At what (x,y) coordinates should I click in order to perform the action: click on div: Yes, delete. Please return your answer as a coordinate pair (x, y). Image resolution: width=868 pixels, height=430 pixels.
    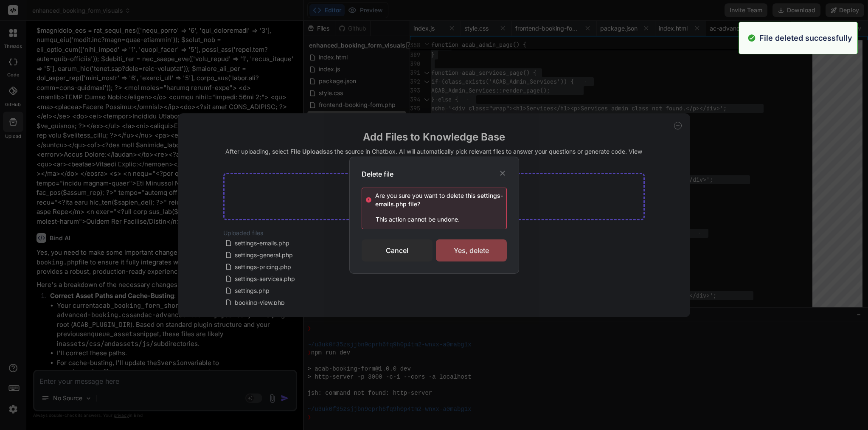
    Looking at the image, I should click on (471, 251).